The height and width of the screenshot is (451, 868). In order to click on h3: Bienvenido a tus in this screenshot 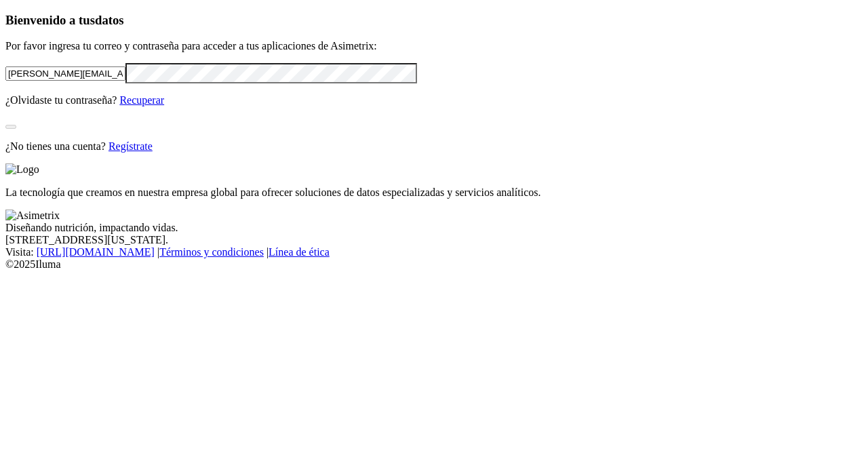, I will do `click(434, 20)`.